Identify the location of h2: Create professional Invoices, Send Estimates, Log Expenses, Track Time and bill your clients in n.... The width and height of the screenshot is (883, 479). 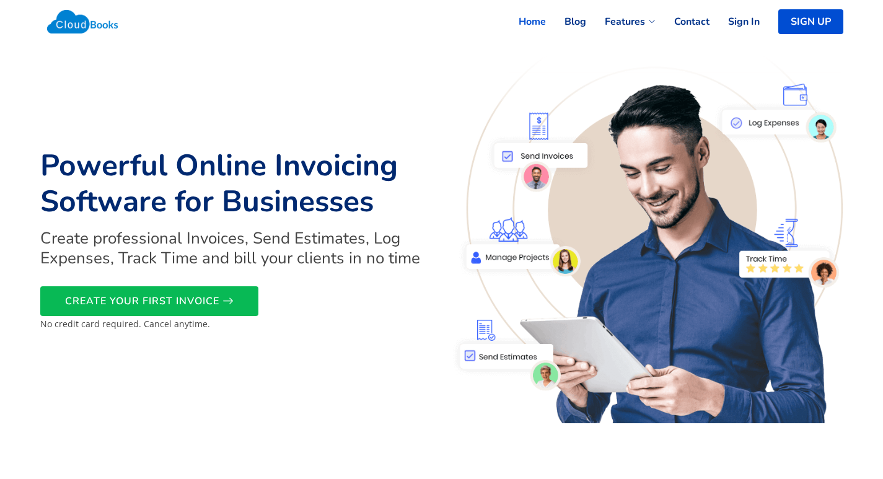
(237, 248).